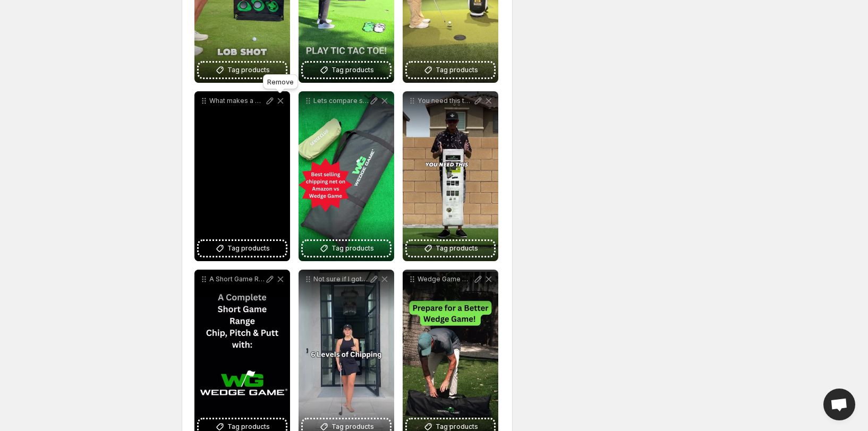 The image size is (868, 431). Describe the element at coordinates (839, 404) in the screenshot. I see `a: Open chat` at that location.